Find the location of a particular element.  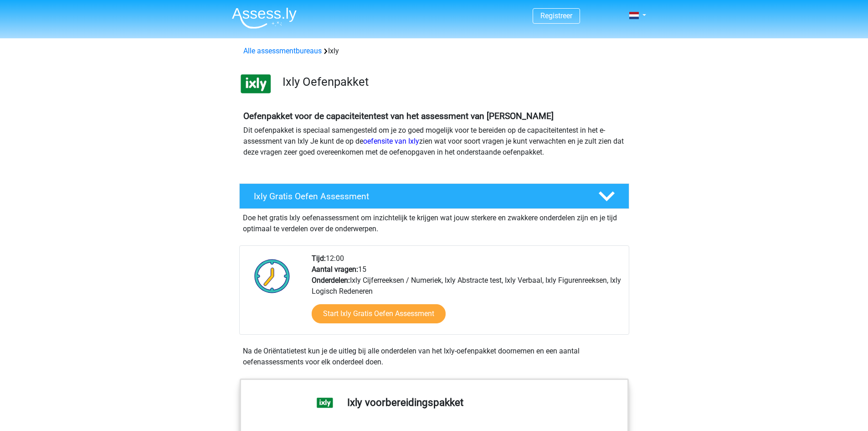

img: Klok is located at coordinates (272, 276).